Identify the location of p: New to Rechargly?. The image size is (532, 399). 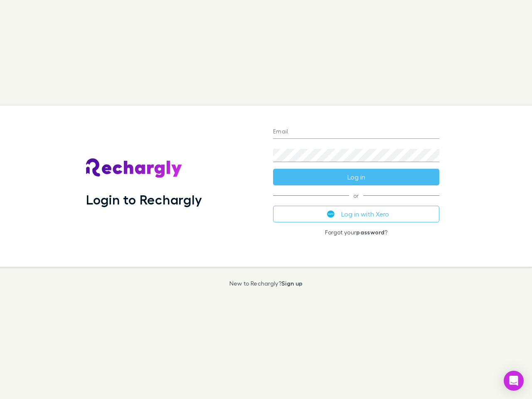
(266, 284).